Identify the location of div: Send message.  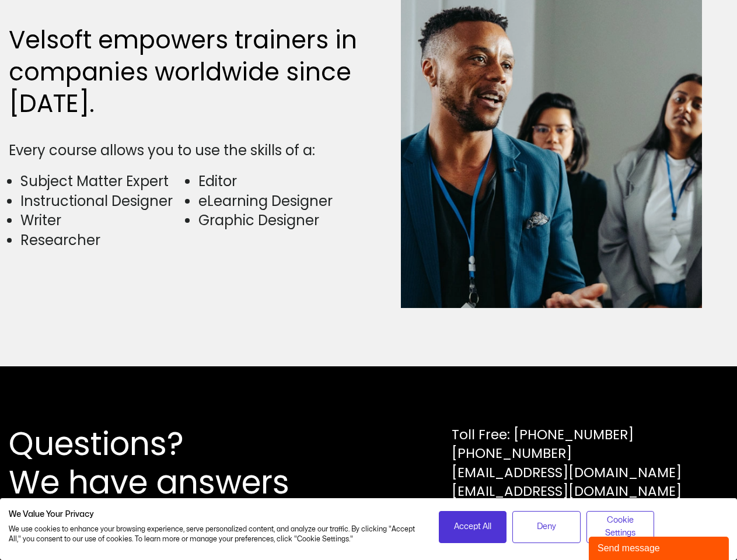
(70, 14).